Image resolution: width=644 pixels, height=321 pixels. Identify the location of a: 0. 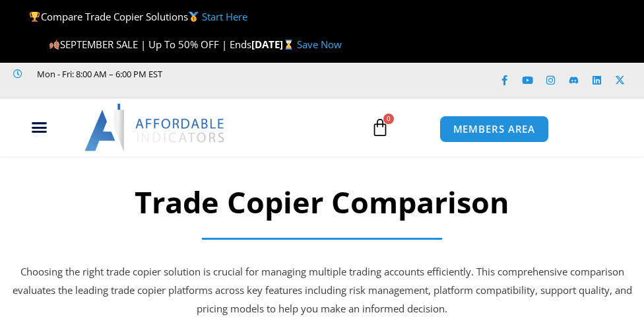
(380, 128).